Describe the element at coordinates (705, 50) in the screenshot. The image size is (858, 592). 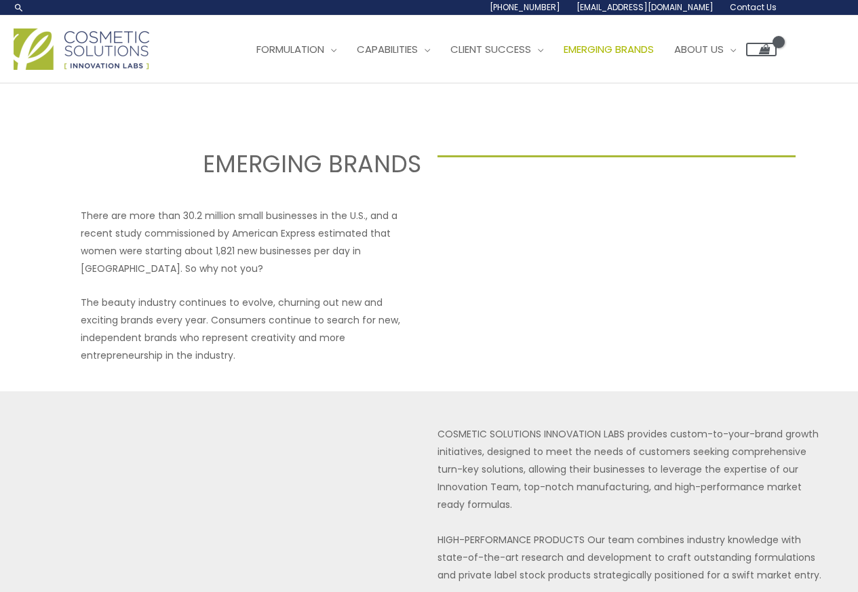
I see `a: About Us` at that location.